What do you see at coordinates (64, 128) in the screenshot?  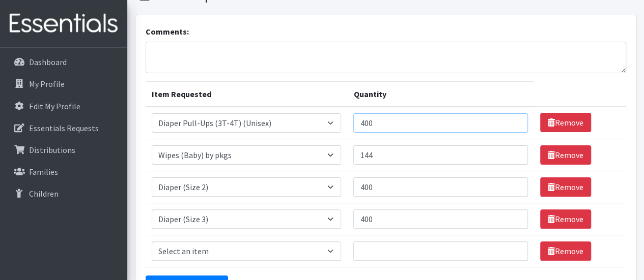 I see `a: Essentials Requests` at bounding box center [64, 128].